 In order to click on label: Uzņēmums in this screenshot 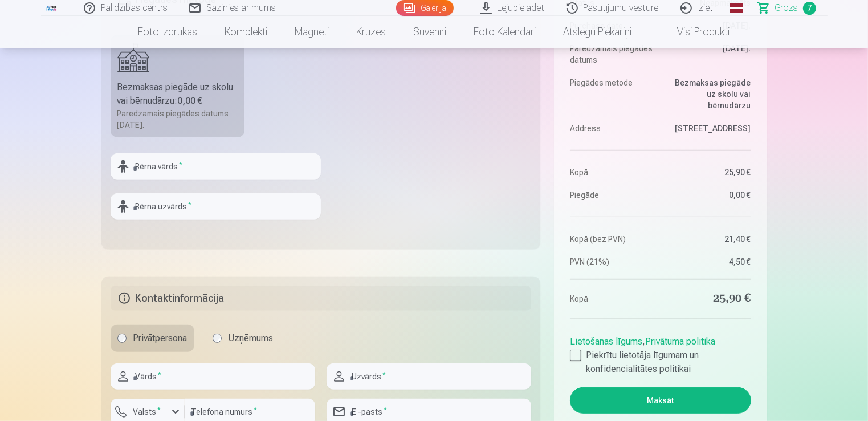, I will do `click(243, 338)`.